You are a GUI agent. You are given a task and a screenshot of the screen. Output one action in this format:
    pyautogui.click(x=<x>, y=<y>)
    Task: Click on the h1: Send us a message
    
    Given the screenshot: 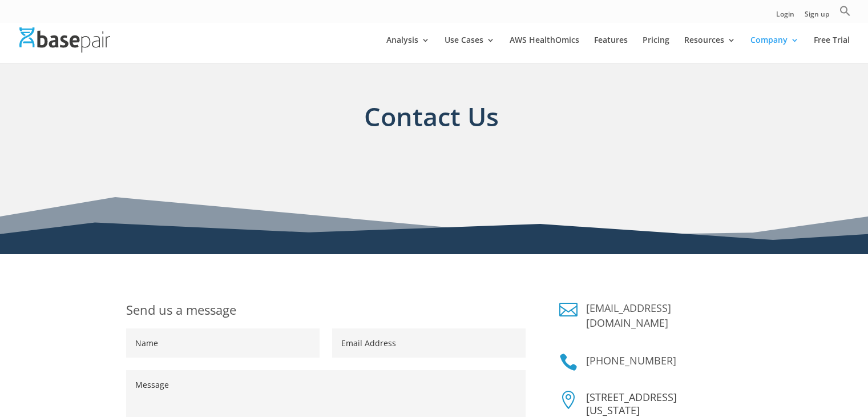 What is the action you would take?
    pyautogui.click(x=326, y=314)
    